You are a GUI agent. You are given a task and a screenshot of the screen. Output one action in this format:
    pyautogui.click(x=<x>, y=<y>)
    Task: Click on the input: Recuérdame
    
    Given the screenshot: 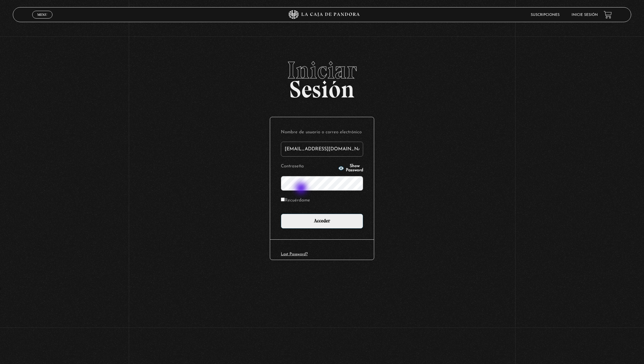 What is the action you would take?
    pyautogui.click(x=283, y=199)
    